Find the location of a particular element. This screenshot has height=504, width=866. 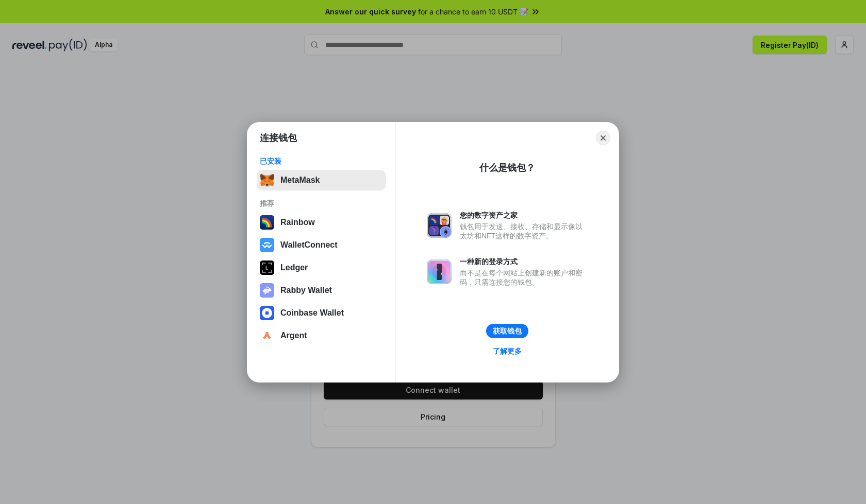

div: Rabby Wallet is located at coordinates (306, 290).